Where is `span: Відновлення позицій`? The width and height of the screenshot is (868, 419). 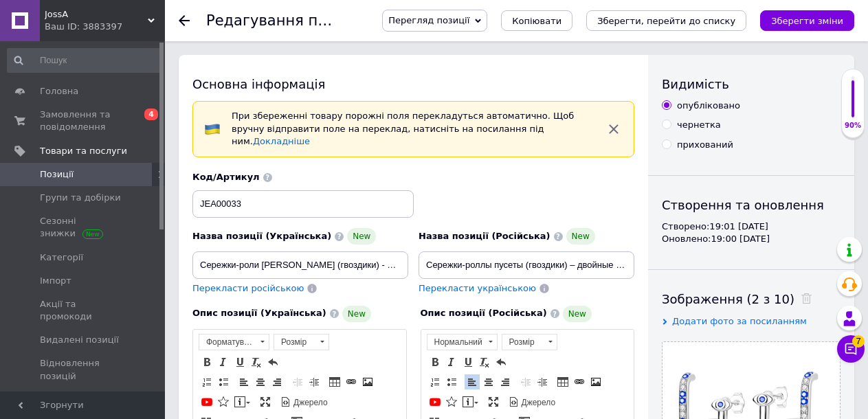
span: Відновлення позицій is located at coordinates (83, 370).